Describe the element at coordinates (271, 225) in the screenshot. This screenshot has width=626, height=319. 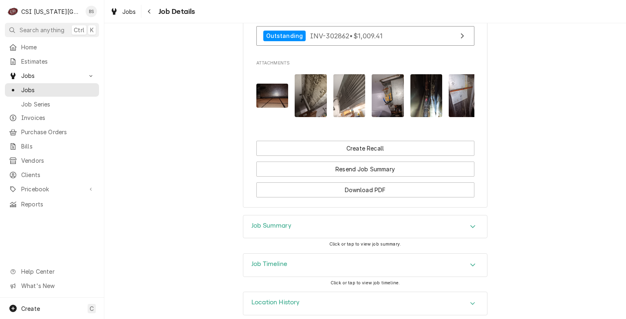
I see `h3: Job Summary` at that location.